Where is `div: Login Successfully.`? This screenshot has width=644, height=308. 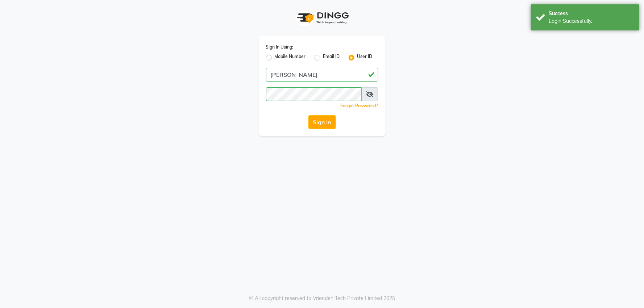 div: Login Successfully. is located at coordinates (591, 21).